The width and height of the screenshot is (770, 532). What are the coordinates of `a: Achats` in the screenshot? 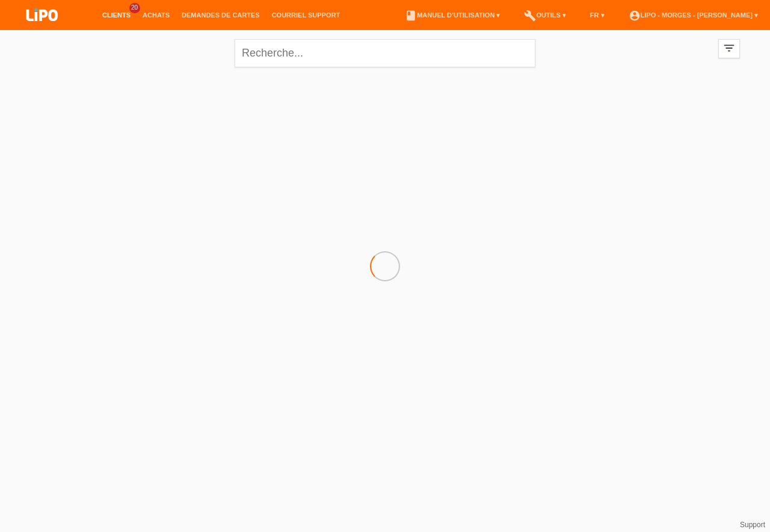 It's located at (156, 15).